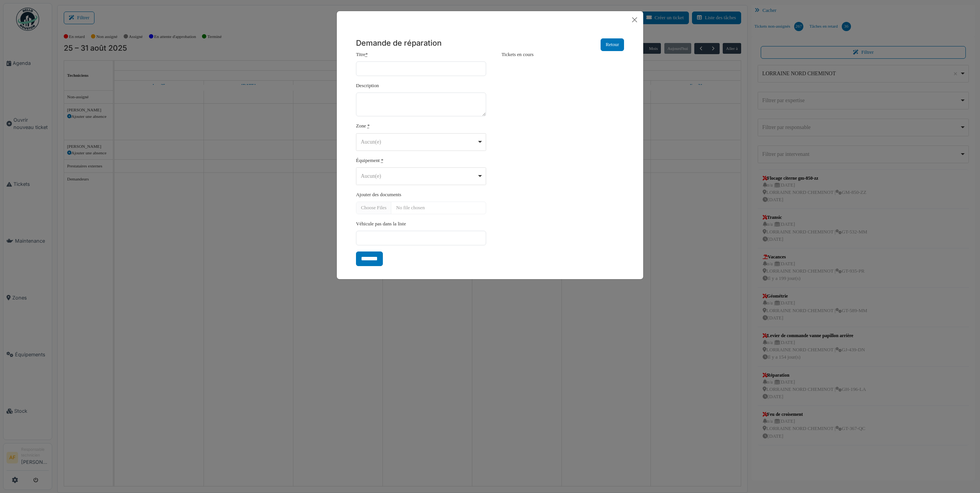 This screenshot has height=493, width=980. I want to click on button: Close, so click(634, 19).